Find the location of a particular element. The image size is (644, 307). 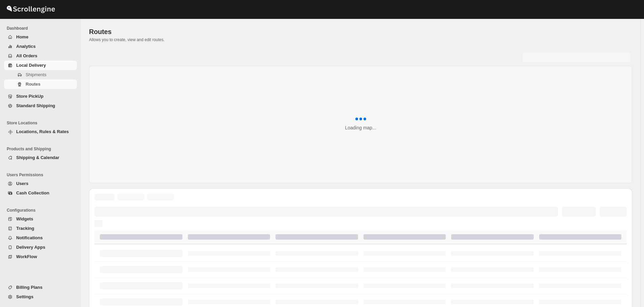

span: Locations, Rules & Rates is located at coordinates (42, 131).